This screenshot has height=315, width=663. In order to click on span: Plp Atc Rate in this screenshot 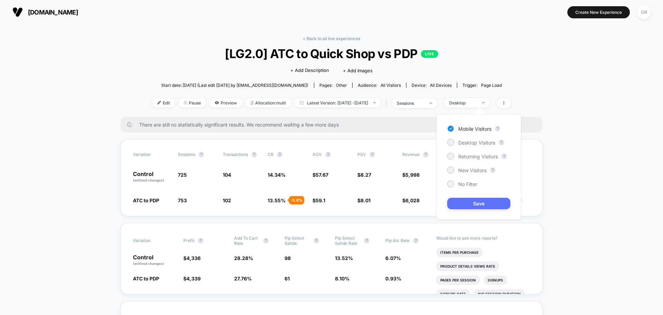, I will do `click(397, 240)`.